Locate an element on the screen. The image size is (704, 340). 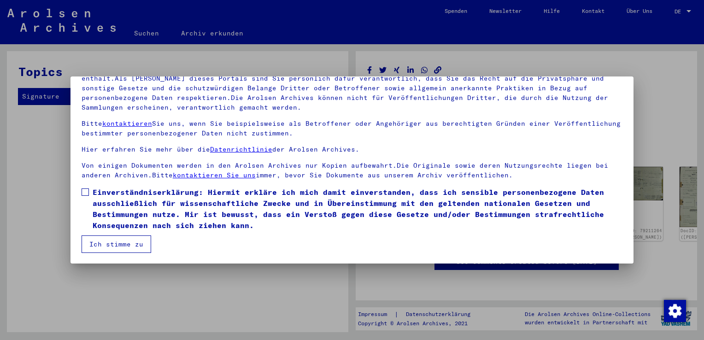
a: kontaktieren Sie uns is located at coordinates (214, 175).